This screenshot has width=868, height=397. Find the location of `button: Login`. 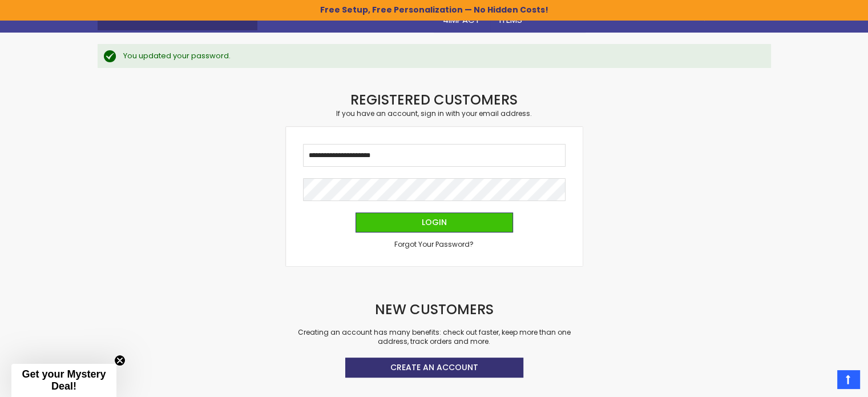

button: Login is located at coordinates (434, 223).